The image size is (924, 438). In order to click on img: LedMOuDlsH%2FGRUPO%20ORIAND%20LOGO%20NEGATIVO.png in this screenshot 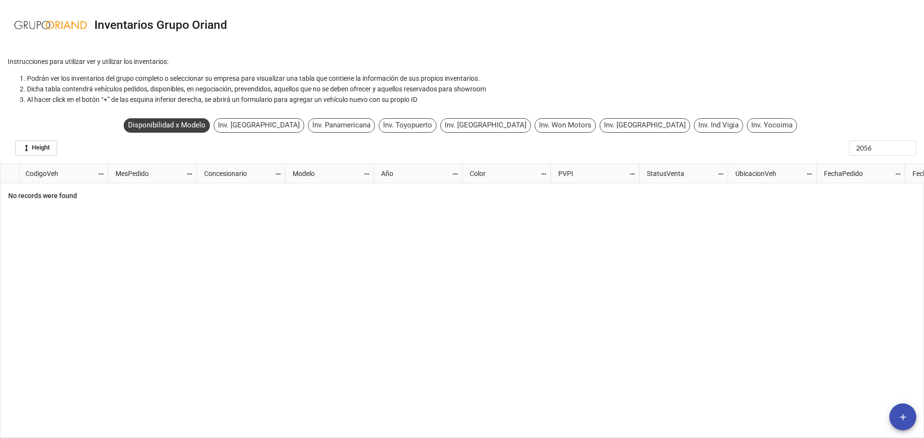, I will do `click(51, 25)`.